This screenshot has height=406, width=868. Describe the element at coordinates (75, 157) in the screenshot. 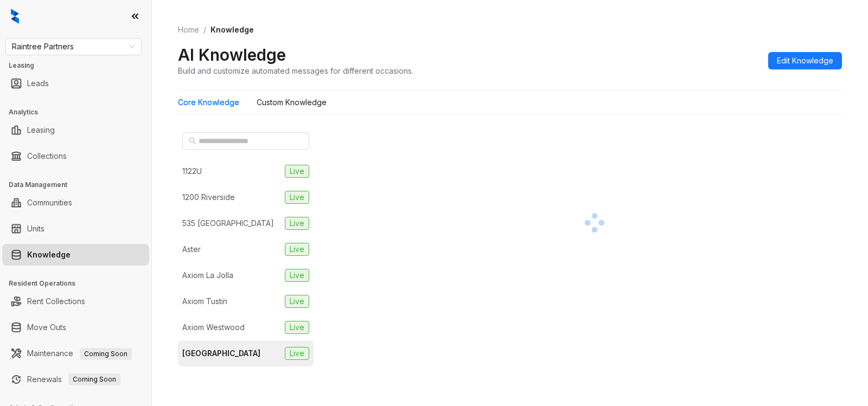

I see `li: Collections` at that location.